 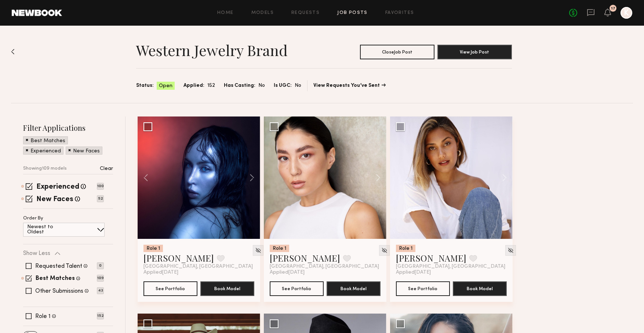 I want to click on p: Best Matches, so click(x=48, y=141).